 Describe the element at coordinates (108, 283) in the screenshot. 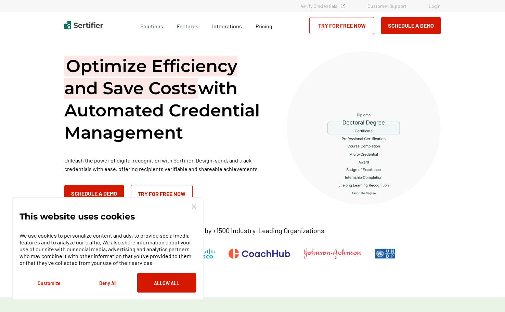

I see `button: Deny All` at that location.